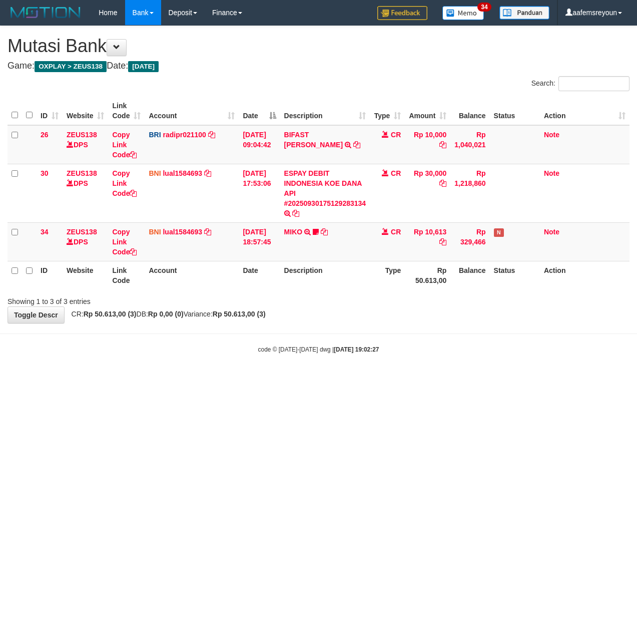 This screenshot has width=637, height=630. What do you see at coordinates (166, 314) in the screenshot?
I see `span: CR: DB: Variance:` at bounding box center [166, 314].